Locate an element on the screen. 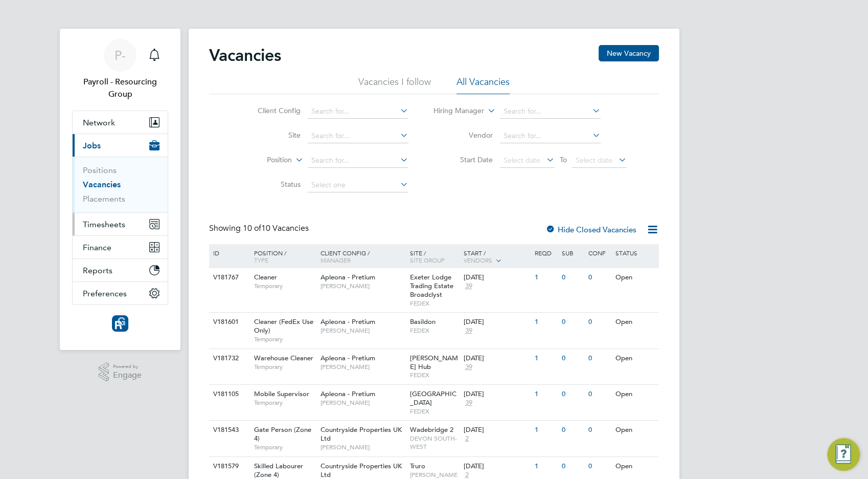 Image resolution: width=868 pixels, height=479 pixels. div: V181543 is located at coordinates (229, 430).